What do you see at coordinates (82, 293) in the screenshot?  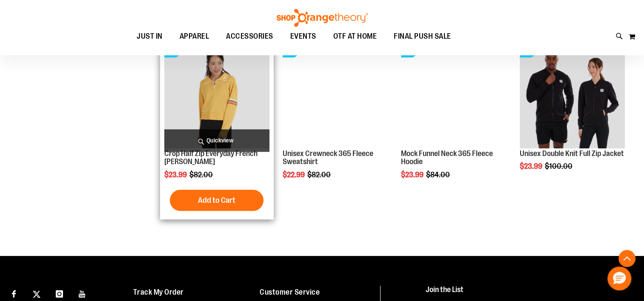 I see `a: Visit our Youtube page` at bounding box center [82, 293].